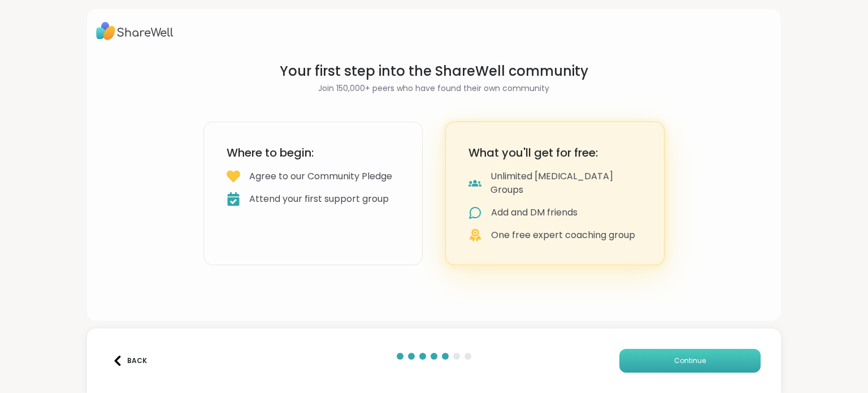 Image resolution: width=868 pixels, height=393 pixels. I want to click on h3: What you'll get for free:, so click(555, 153).